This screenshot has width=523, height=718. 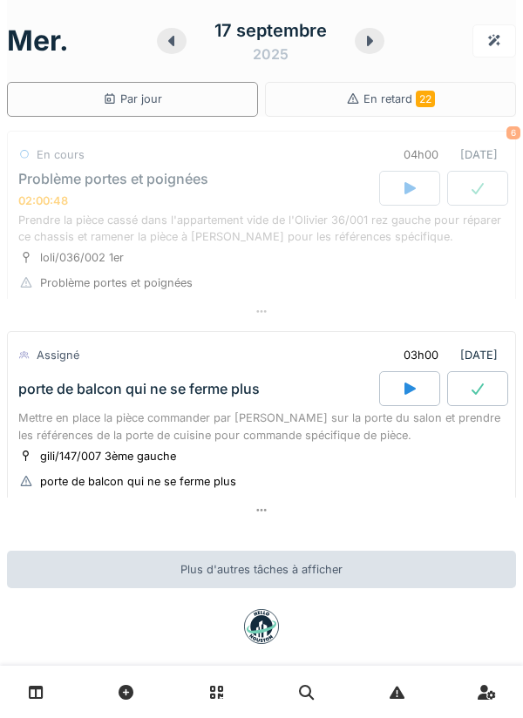 What do you see at coordinates (37, 41) in the screenshot?
I see `h1: mer.` at bounding box center [37, 41].